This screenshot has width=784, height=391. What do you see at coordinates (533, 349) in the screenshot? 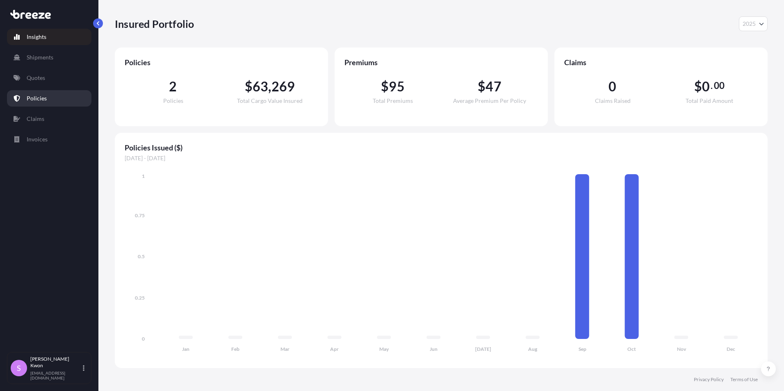
I see `tspan: Aug` at bounding box center [533, 349].